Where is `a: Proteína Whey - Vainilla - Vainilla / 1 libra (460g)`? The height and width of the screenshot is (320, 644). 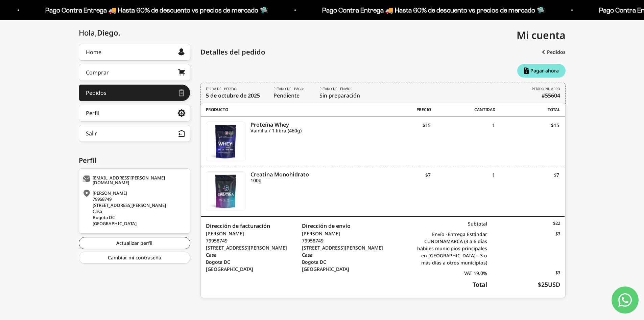
a: Proteína Whey - Vainilla - Vainilla / 1 libra (460g) is located at coordinates (225, 141).